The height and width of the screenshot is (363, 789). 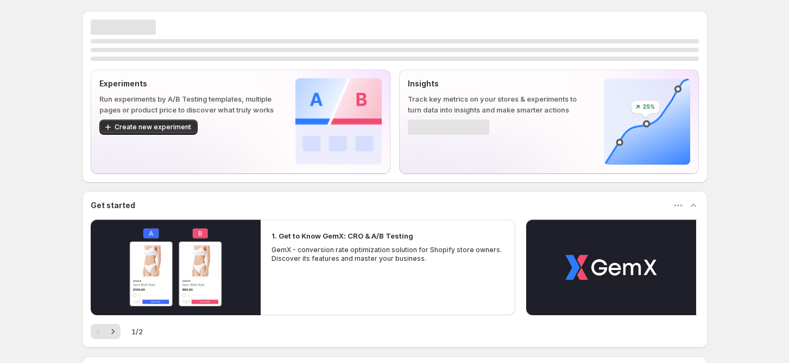 I want to click on img: Insights, so click(x=646, y=121).